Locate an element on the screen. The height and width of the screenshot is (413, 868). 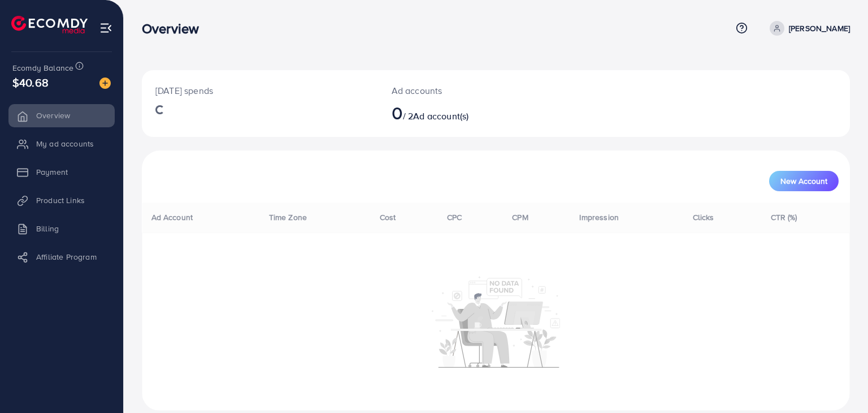
span: $40.68 is located at coordinates (31, 82).